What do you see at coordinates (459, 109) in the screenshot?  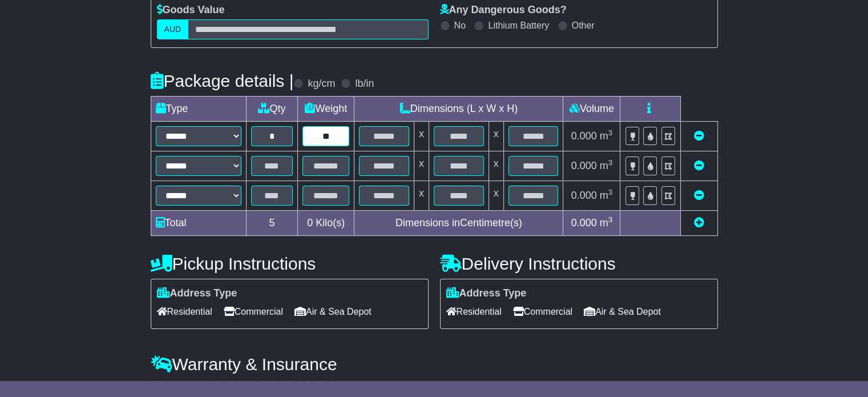 I see `td: Dimensions (L x W x H)` at bounding box center [459, 109].